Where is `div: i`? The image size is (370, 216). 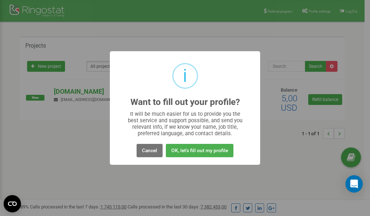
div: i is located at coordinates (185, 76).